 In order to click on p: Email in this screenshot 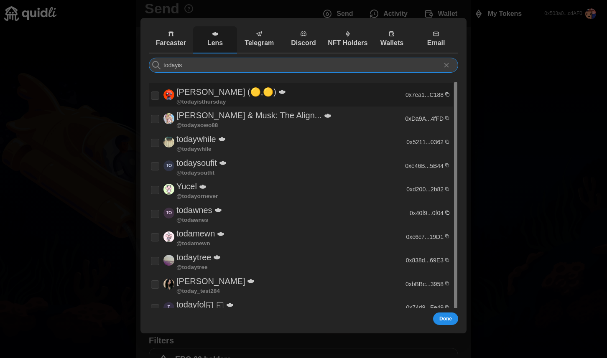, I will do `click(436, 43)`.